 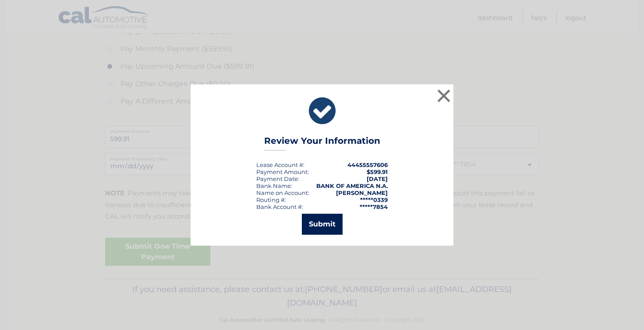 I want to click on div: Bank Name:, so click(x=274, y=186).